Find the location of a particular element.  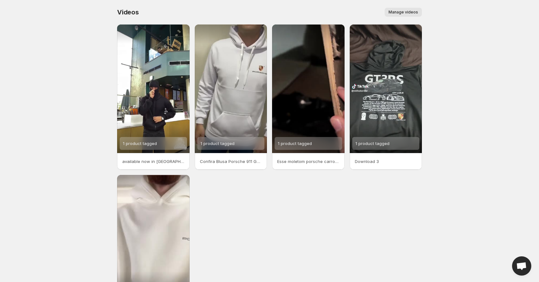

span: Videos is located at coordinates (128, 12).